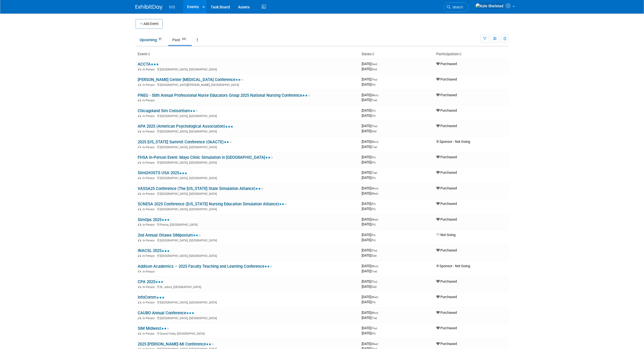 Image resolution: width=644 pixels, height=349 pixels. What do you see at coordinates (375, 297) in the screenshot?
I see `span: (Wed)` at bounding box center [375, 297].